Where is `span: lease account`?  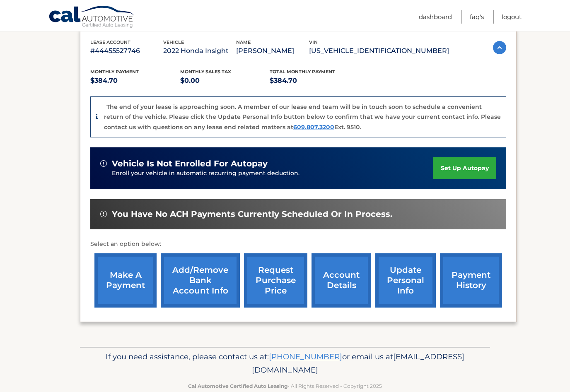 span: lease account is located at coordinates (110, 42).